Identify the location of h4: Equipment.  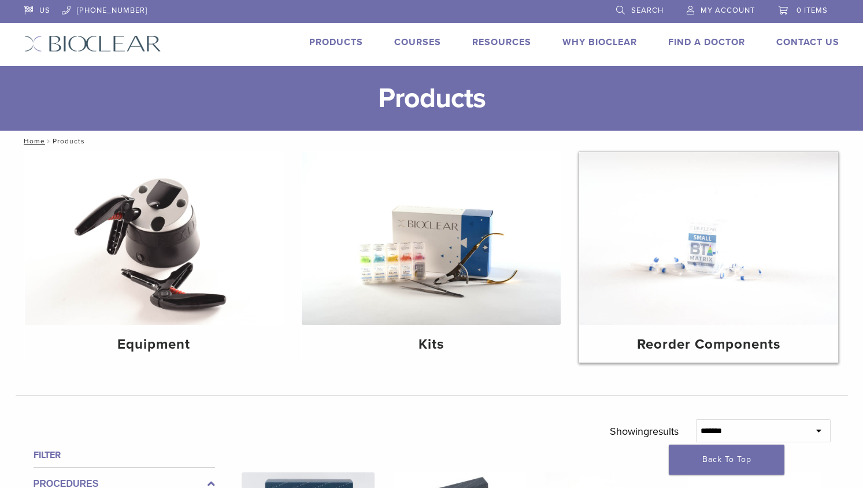
(154, 345).